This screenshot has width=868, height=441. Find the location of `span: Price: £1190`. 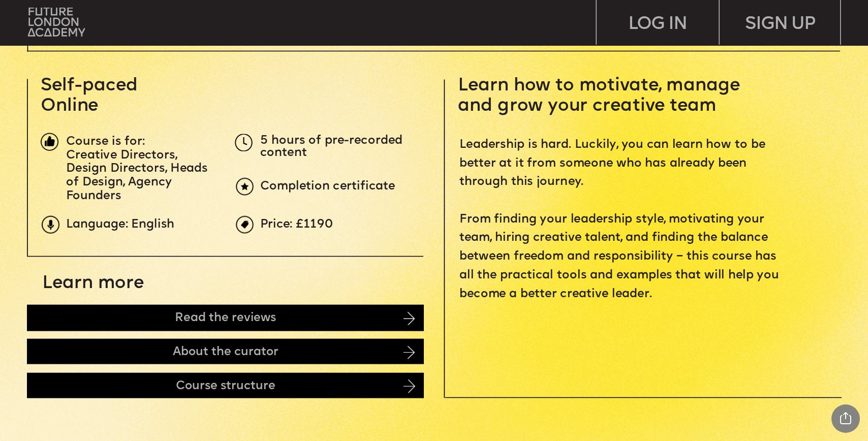

span: Price: £1190 is located at coordinates (296, 225).